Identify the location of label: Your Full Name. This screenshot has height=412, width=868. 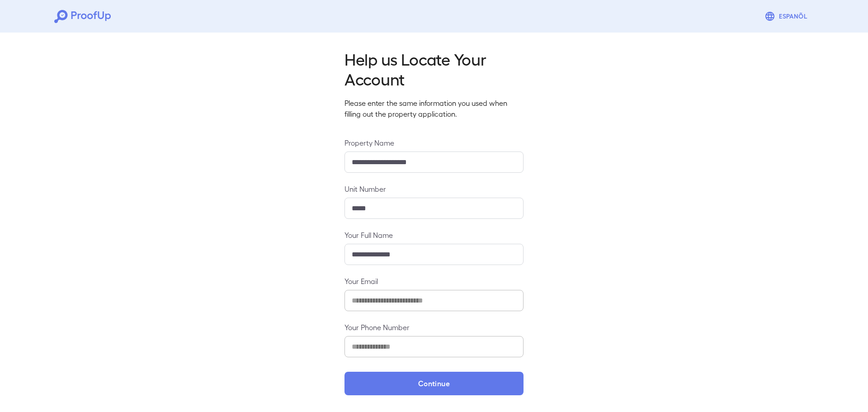
(434, 235).